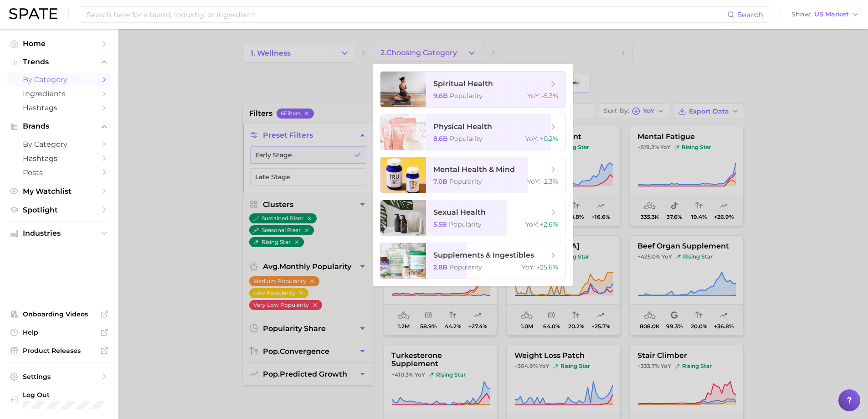 The image size is (868, 419). Describe the element at coordinates (59, 127) in the screenshot. I see `span: Brands` at that location.